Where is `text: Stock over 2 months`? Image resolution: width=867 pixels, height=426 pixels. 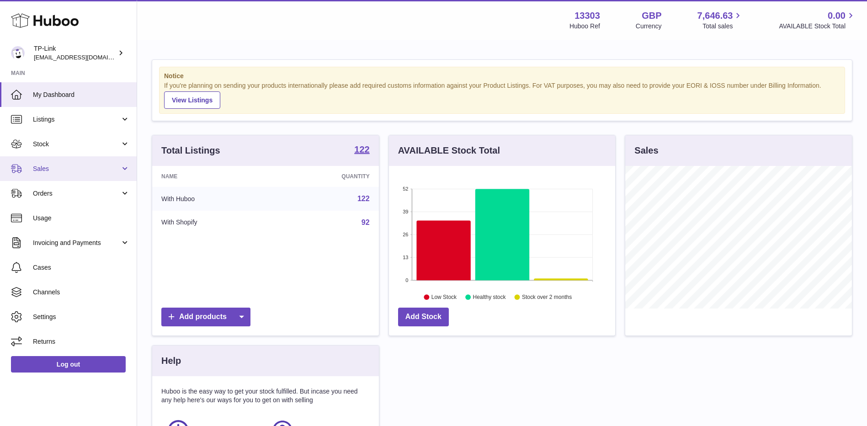 text: Stock over 2 months is located at coordinates (546, 297).